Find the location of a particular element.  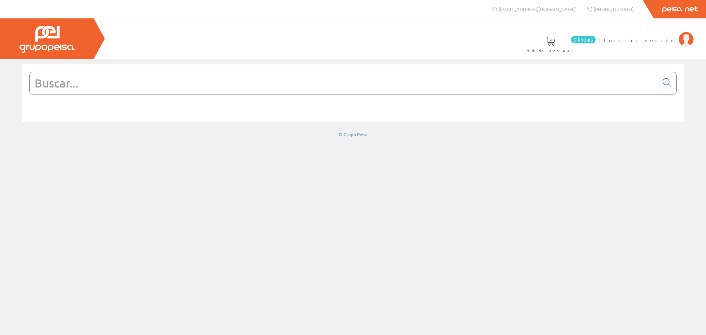

img: Grupo Peisa is located at coordinates (47, 39).